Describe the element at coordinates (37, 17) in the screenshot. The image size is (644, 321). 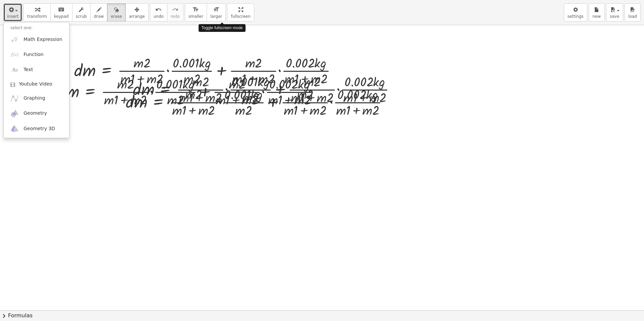
I see `span: transform` at that location.